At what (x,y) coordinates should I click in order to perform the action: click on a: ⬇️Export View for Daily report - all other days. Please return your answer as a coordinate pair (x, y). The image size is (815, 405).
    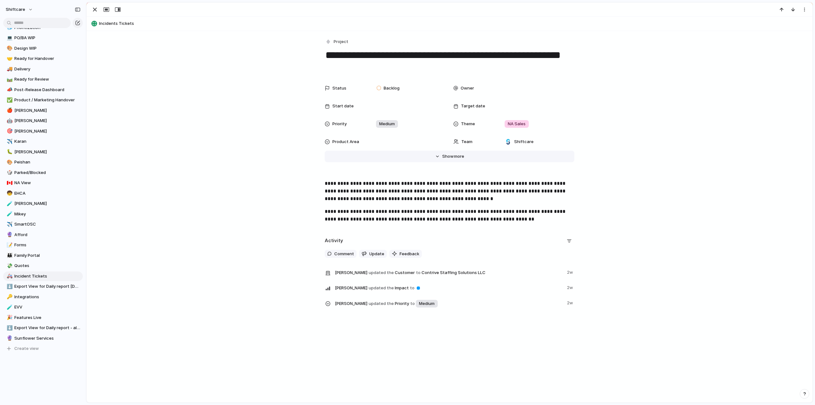
    Looking at the image, I should click on (43, 328).